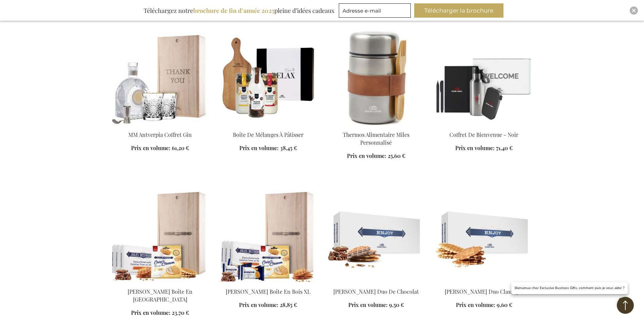 The image size is (644, 324). What do you see at coordinates (634, 10) in the screenshot?
I see `img: Close` at bounding box center [634, 10].